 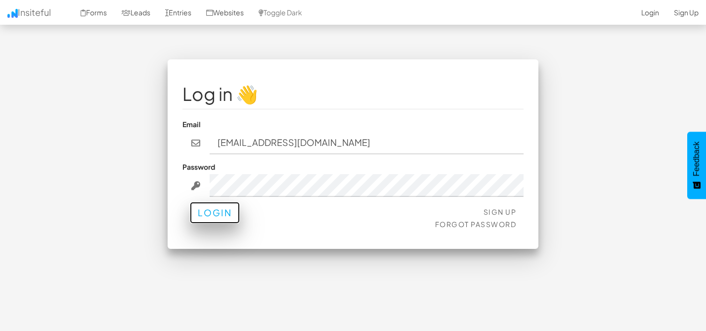 I want to click on label: Email, so click(x=191, y=124).